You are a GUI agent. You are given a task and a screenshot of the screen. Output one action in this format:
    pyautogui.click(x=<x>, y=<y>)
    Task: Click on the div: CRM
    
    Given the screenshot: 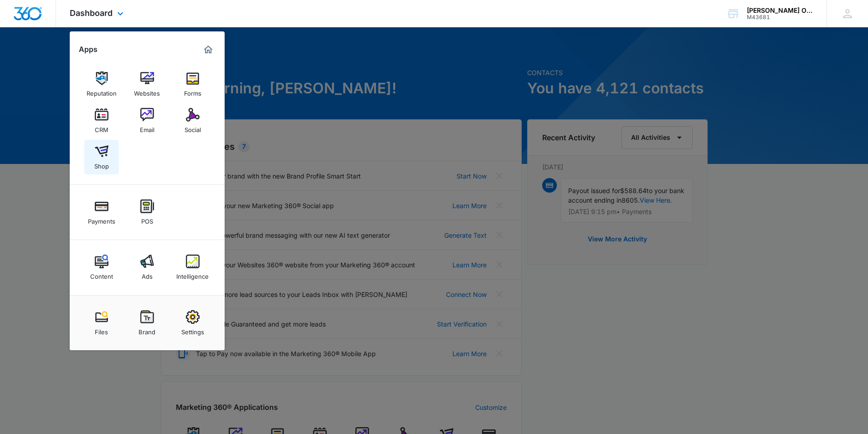 What is the action you would take?
    pyautogui.click(x=101, y=127)
    